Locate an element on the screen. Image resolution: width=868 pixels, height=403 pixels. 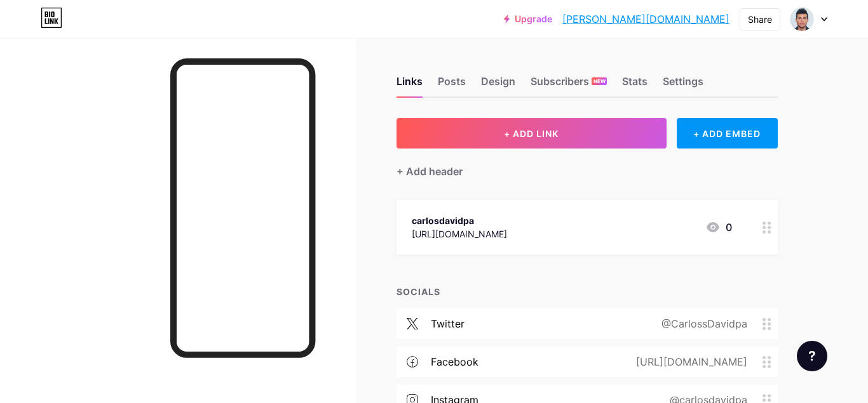
a: Upgrade is located at coordinates (528, 19).